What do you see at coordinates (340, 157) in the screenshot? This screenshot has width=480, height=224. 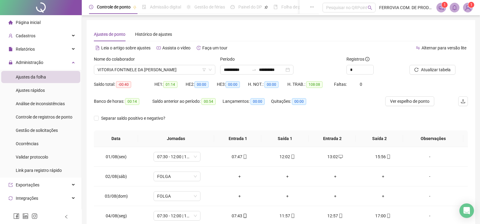 I see `span: desktop` at bounding box center [340, 157].